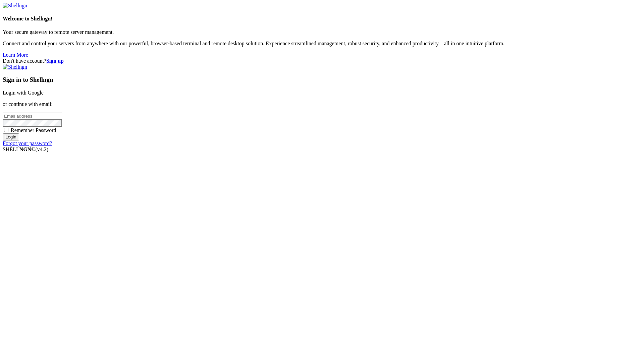 The image size is (644, 357). What do you see at coordinates (26, 149) in the screenshot?
I see `b: NGN` at bounding box center [26, 149].